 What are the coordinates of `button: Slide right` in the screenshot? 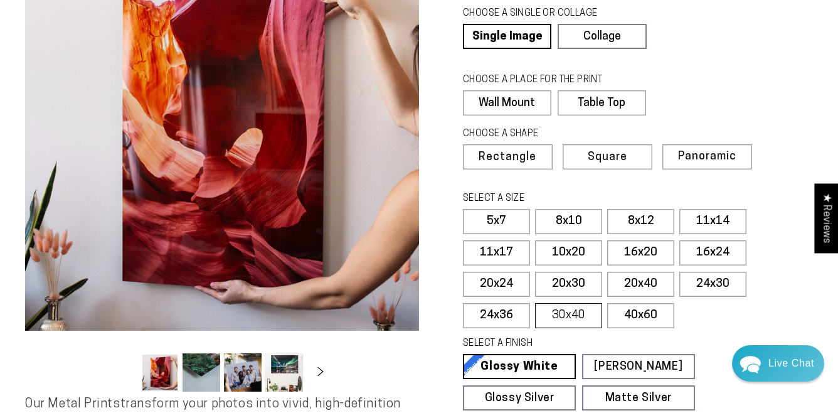 It's located at (321, 373).